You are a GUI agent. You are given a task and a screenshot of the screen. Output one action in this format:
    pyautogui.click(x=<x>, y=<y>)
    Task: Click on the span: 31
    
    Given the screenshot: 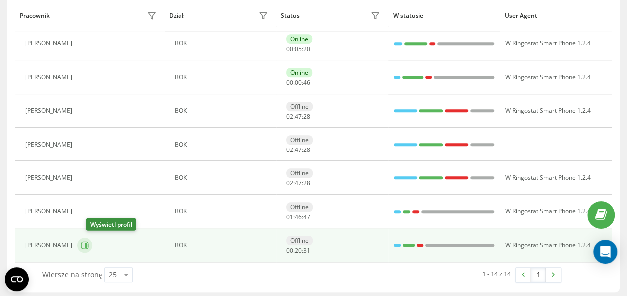 What is the action you would take?
    pyautogui.click(x=307, y=250)
    